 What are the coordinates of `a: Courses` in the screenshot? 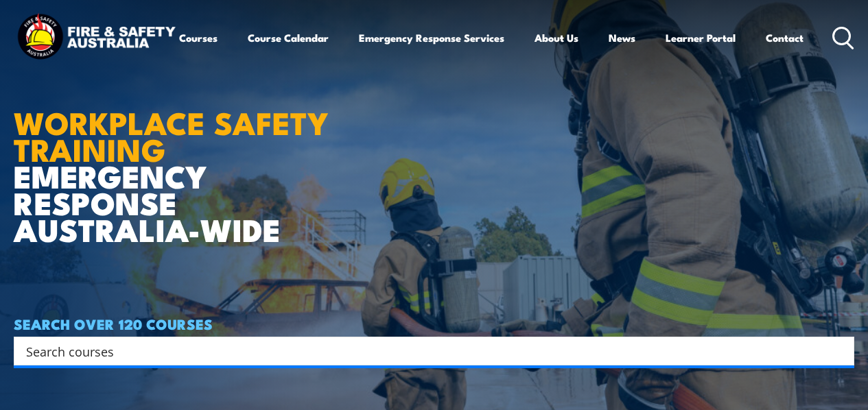 It's located at (198, 38).